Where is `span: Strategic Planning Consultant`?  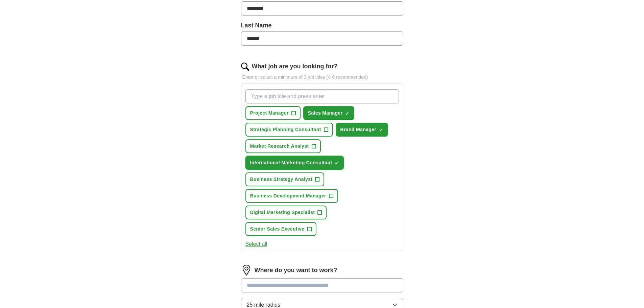
span: Strategic Planning Consultant is located at coordinates (285, 129).